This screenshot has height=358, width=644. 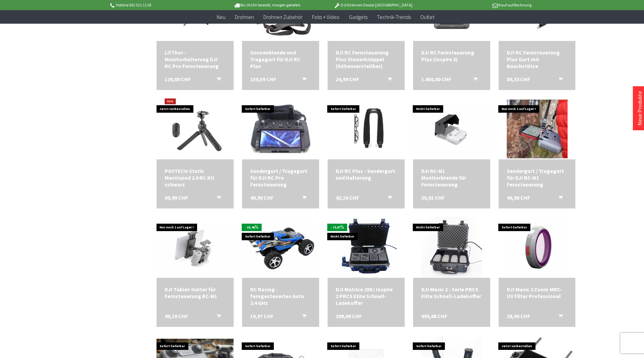 I want to click on div: RC Racing - ferngesteuertes Auto 2.4 GHz, so click(x=280, y=296).